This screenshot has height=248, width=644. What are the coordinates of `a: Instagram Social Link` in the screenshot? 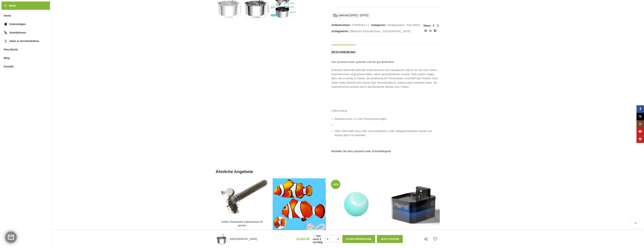 It's located at (640, 124).